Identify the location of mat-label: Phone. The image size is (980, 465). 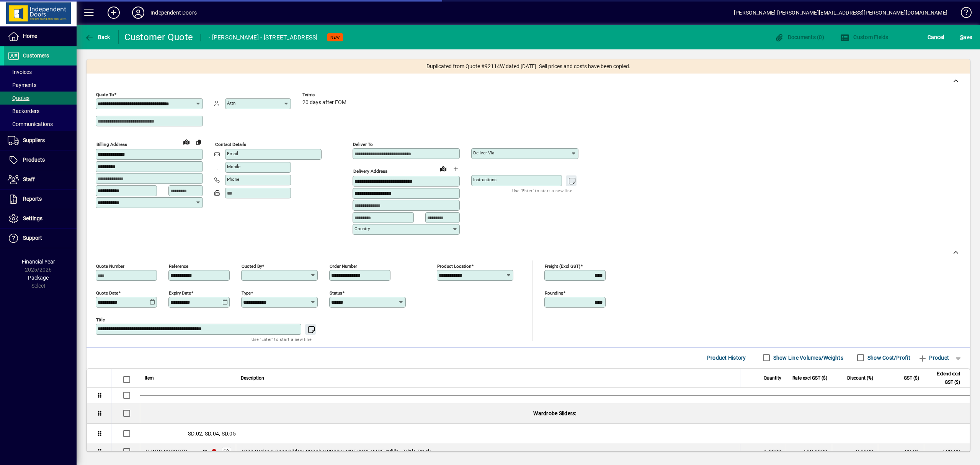
(234, 179).